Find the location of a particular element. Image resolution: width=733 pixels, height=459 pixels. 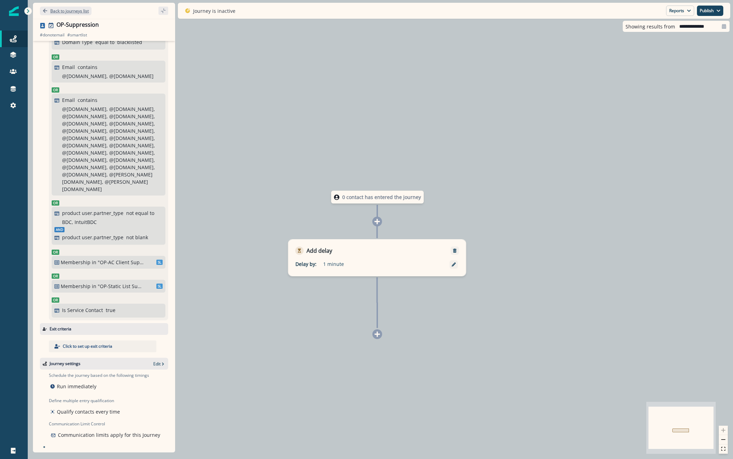

p: "OP-Static List Suppression" is located at coordinates (121, 286).